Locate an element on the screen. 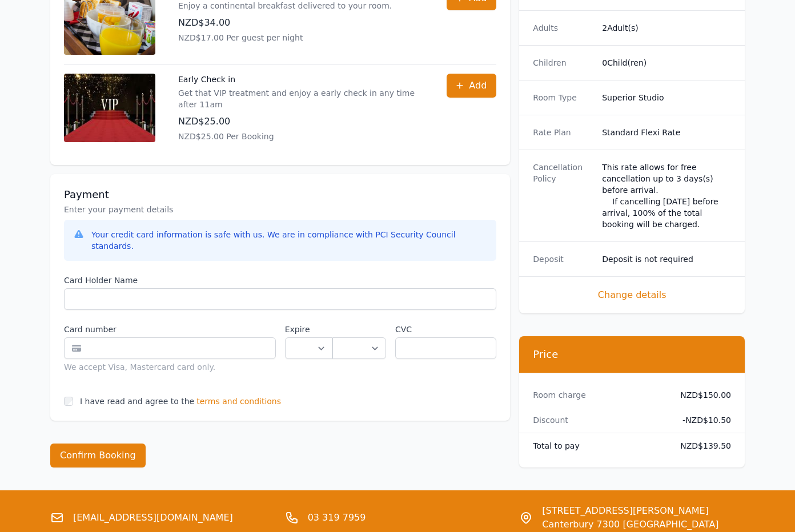 This screenshot has height=532, width=795. button: Add is located at coordinates (471, 86).